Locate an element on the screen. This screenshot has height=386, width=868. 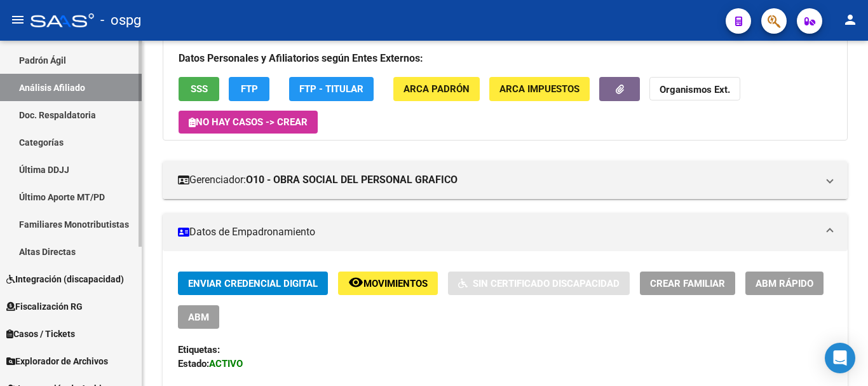
mat-panel-title: Gerenciador: is located at coordinates (498, 180).